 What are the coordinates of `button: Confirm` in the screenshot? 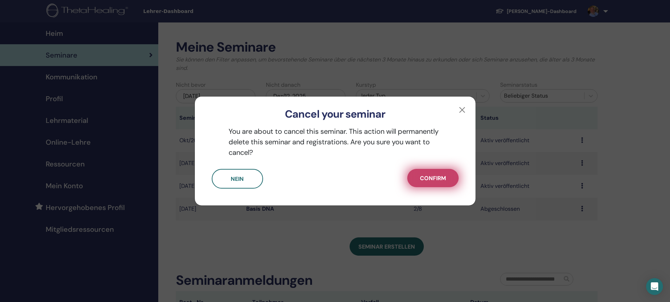 It's located at (433, 178).